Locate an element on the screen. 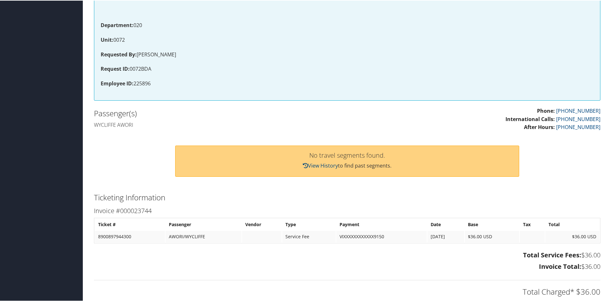 This screenshot has width=609, height=301. strong: Request ID: is located at coordinates (115, 68).